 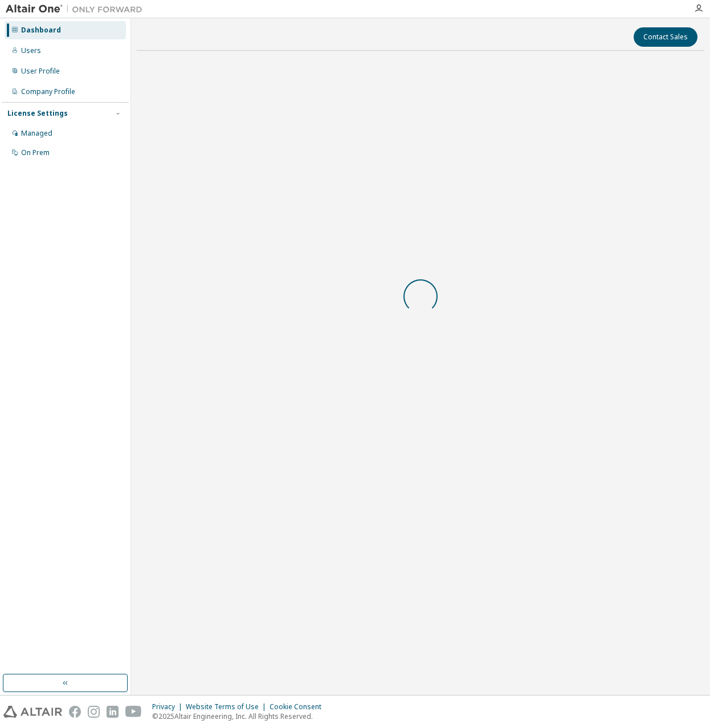 I want to click on button: Contact Sales, so click(x=665, y=37).